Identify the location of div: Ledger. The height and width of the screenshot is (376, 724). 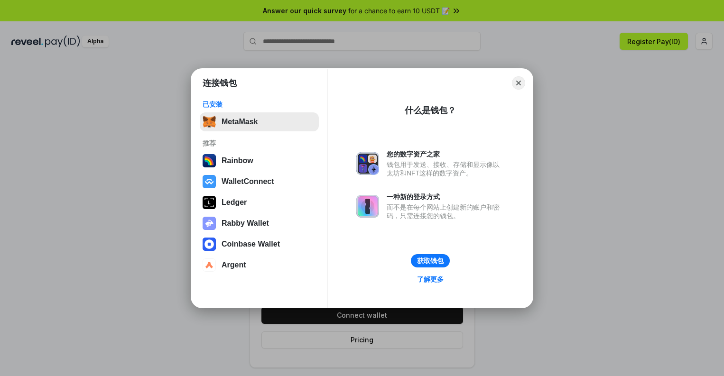
(234, 202).